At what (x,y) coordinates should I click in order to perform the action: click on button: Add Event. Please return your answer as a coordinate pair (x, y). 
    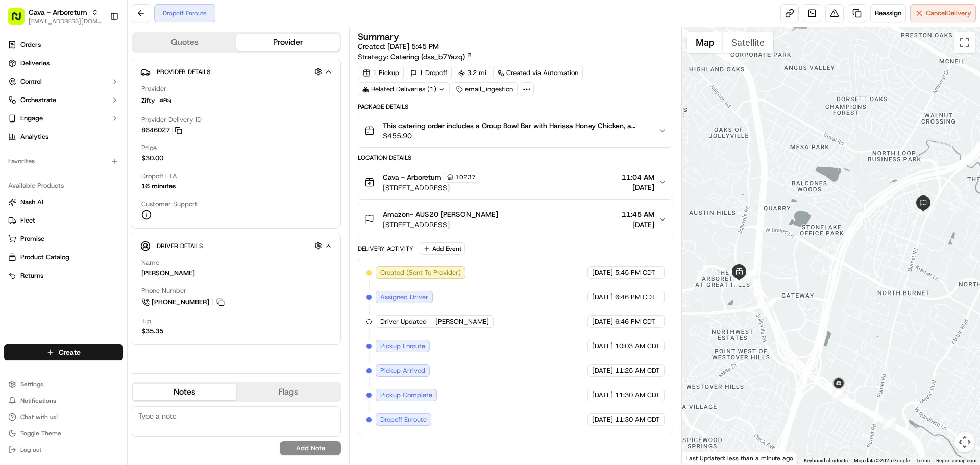
    Looking at the image, I should click on (442, 249).